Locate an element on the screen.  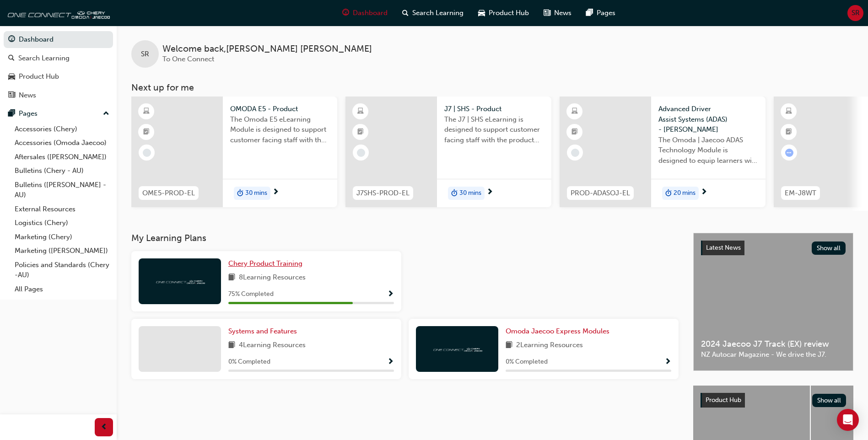
a: guage-iconDashboard is located at coordinates (365, 13).